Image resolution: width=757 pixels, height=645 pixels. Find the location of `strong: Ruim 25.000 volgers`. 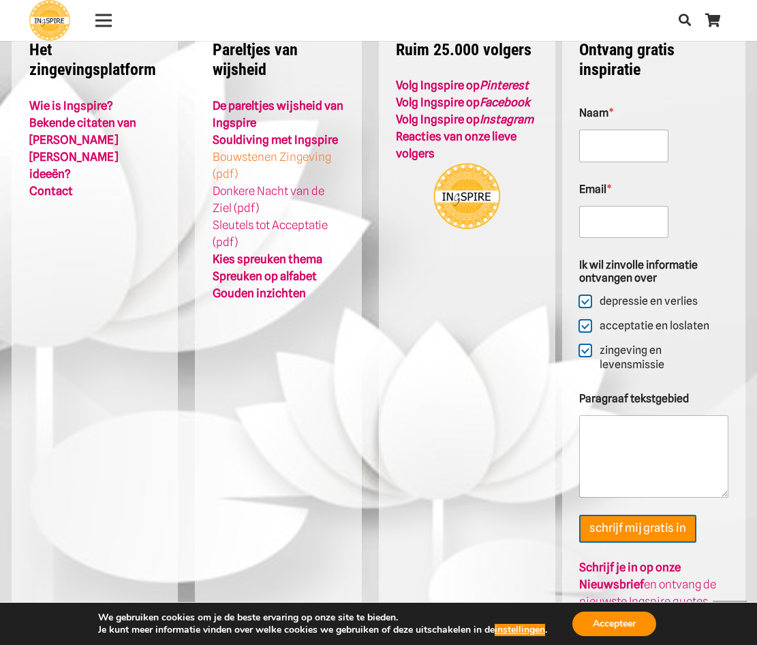

strong: Ruim 25.000 volgers is located at coordinates (463, 50).